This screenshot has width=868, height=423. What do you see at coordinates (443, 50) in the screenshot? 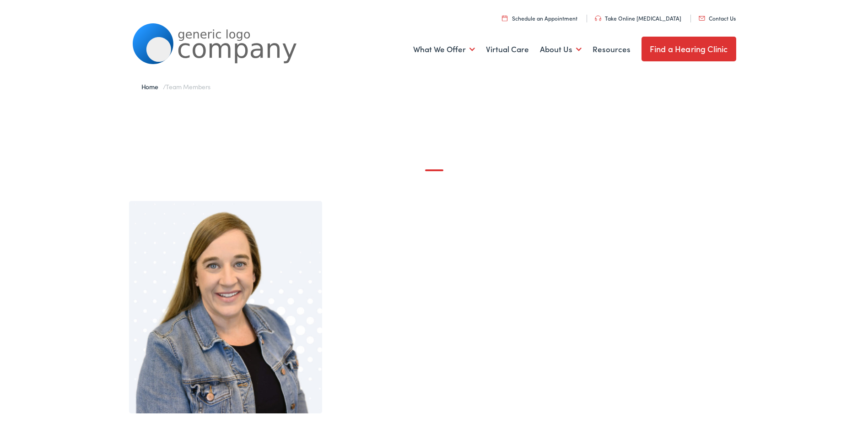
I see `a: What We Offer` at bounding box center [443, 50].